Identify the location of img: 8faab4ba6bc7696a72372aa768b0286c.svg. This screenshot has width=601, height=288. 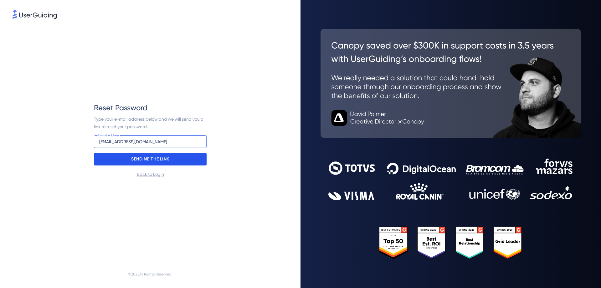
(35, 14).